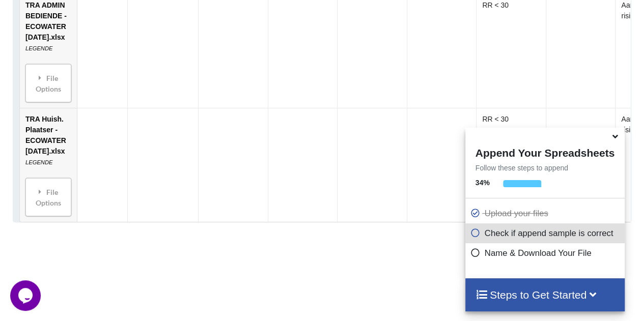  Describe the element at coordinates (482, 182) in the screenshot. I see `b: 34 %` at that location.